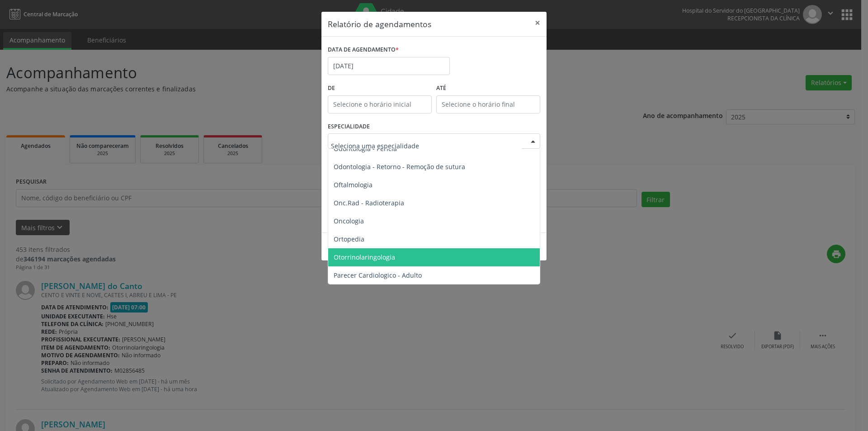 The height and width of the screenshot is (431, 868). Describe the element at coordinates (380, 24) in the screenshot. I see `h5: Relatório de agendamentos` at that location.